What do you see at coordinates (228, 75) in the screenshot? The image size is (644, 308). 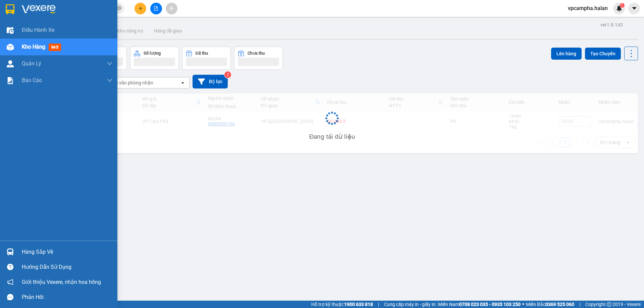 I see `sup: 2` at bounding box center [228, 75].